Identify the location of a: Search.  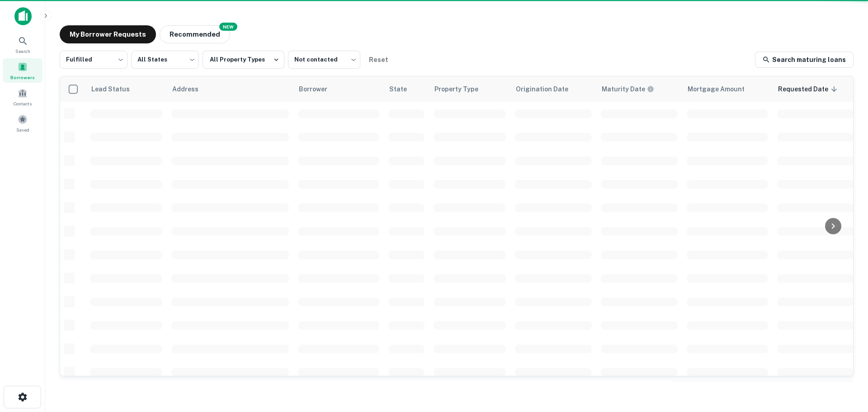
(23, 44).